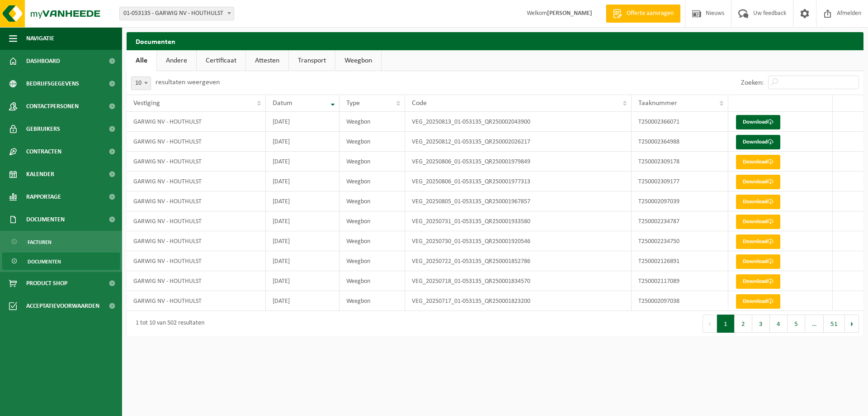 This screenshot has width=868, height=416. I want to click on a: Andere, so click(176, 61).